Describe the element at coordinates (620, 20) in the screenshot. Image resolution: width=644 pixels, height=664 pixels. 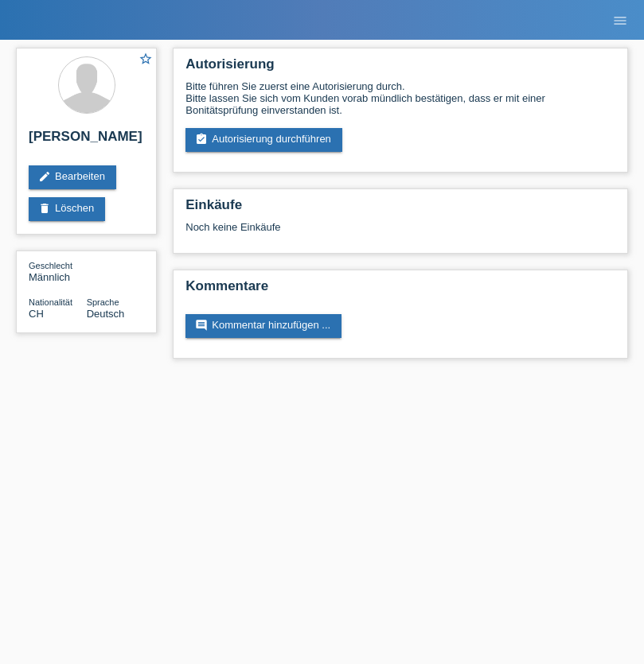
I see `a: menu` at that location.